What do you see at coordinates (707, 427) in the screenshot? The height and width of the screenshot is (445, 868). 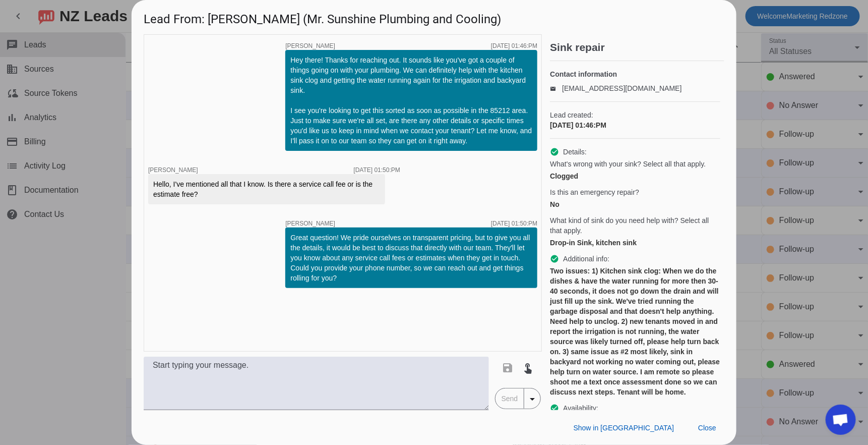 I see `button: Close` at bounding box center [707, 427].